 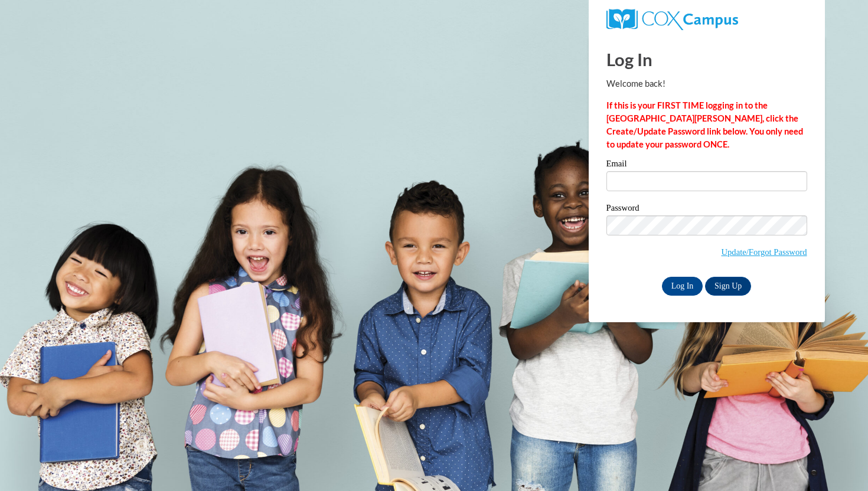 What do you see at coordinates (672, 19) in the screenshot?
I see `a: COX Campus` at bounding box center [672, 19].